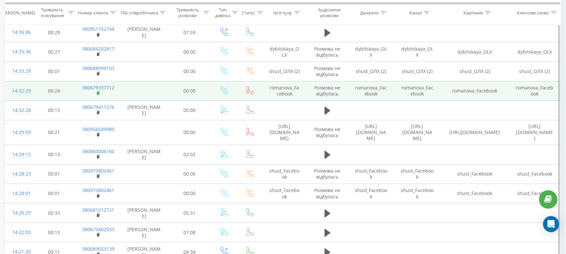 The height and width of the screenshot is (254, 566). I want to click on td: 00:33, so click(54, 213).